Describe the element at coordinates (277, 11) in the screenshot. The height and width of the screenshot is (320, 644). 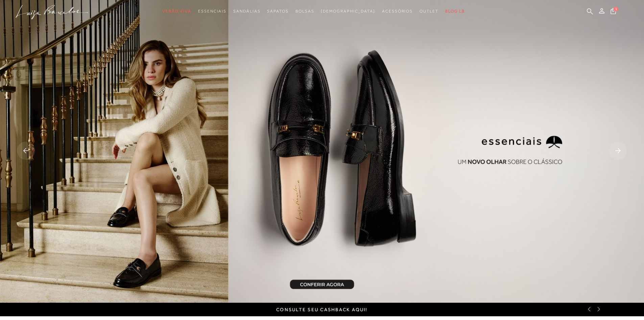
I see `span: Sapatos` at that location.